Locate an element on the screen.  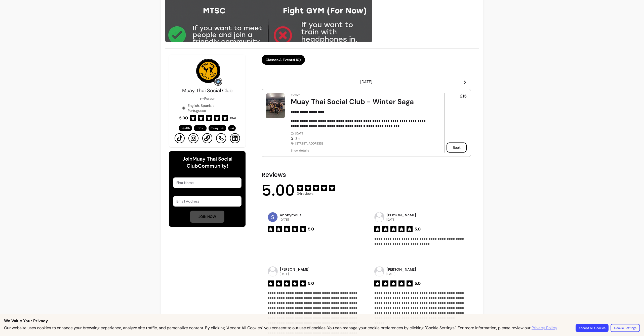
div: Event is located at coordinates (295, 96).